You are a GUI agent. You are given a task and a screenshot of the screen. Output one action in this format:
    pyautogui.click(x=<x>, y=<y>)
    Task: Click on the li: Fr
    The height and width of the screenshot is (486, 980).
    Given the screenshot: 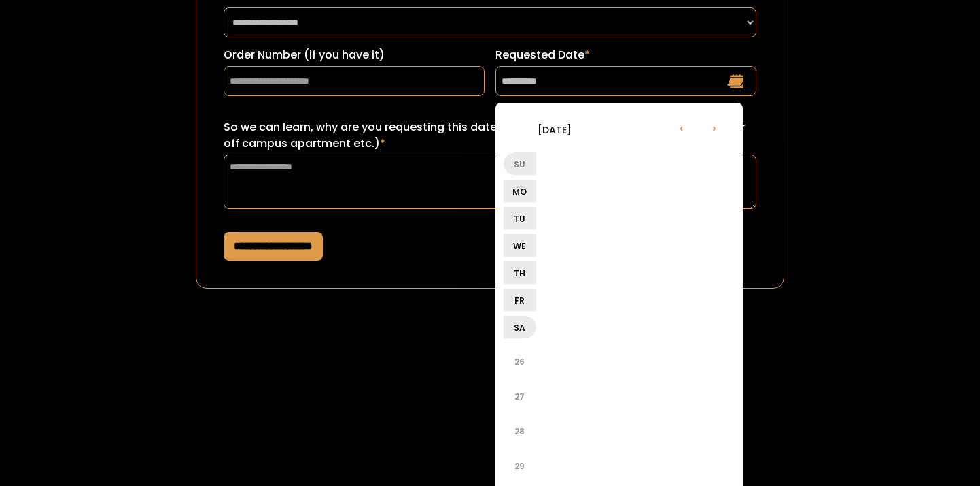 What is the action you would take?
    pyautogui.click(x=520, y=299)
    